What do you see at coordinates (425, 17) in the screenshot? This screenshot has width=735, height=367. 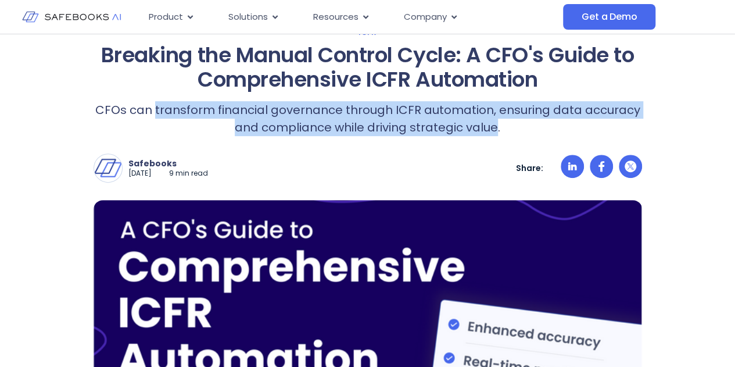 I see `span: Company` at bounding box center [425, 17].